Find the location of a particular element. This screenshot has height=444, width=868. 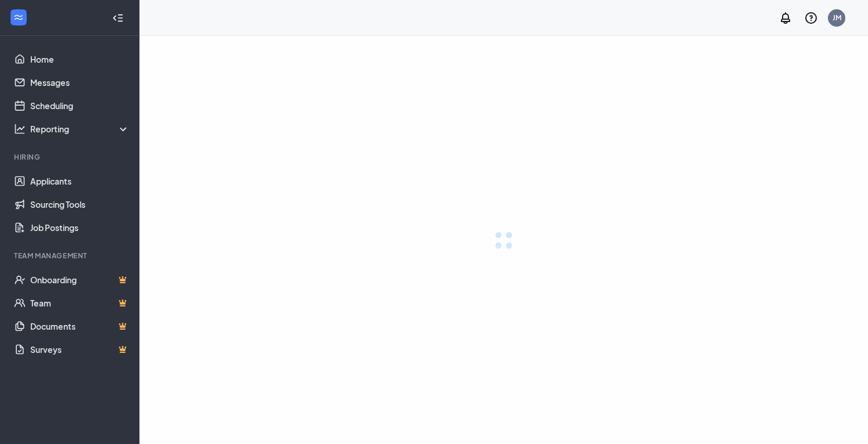

div: JM is located at coordinates (837, 18).